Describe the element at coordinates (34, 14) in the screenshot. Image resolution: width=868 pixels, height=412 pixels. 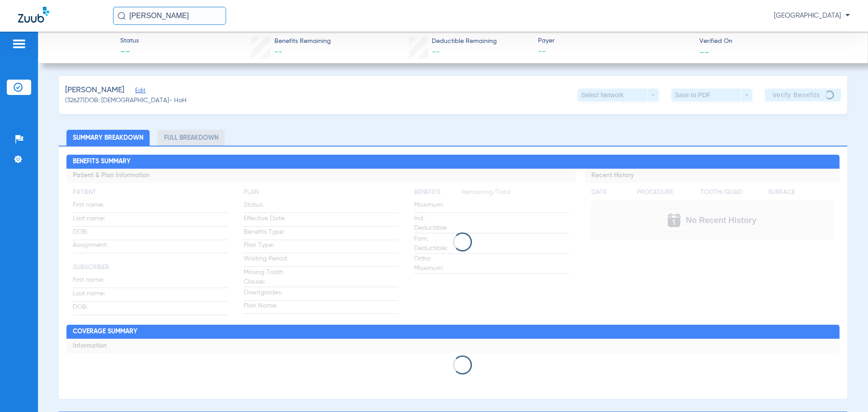
I see `img: Zuub Logo` at that location.